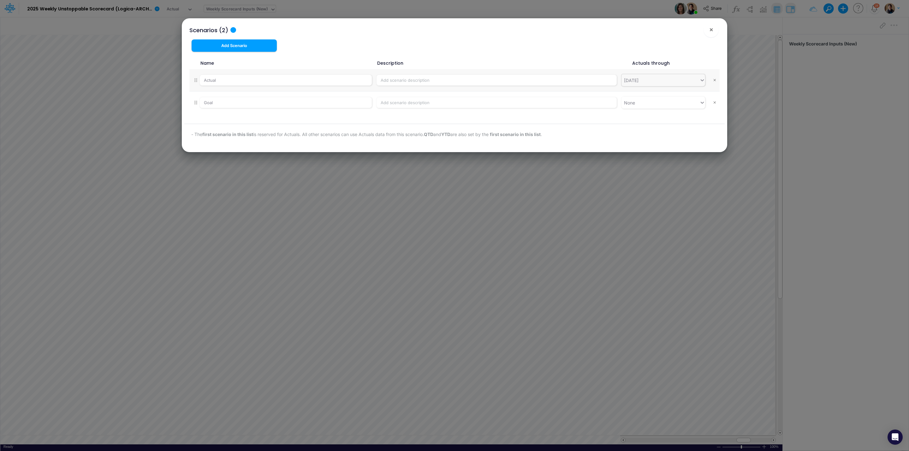  Describe the element at coordinates (446, 134) in the screenshot. I see `strong: YTD` at that location.